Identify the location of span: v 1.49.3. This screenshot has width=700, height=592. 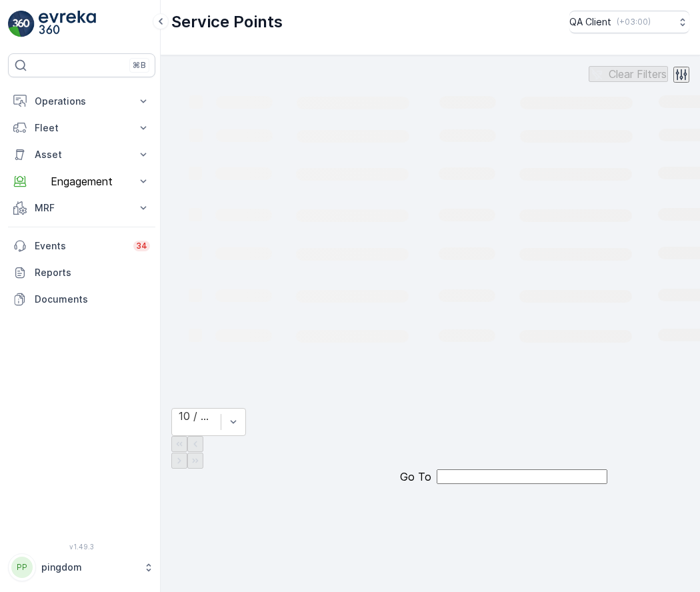
(81, 547).